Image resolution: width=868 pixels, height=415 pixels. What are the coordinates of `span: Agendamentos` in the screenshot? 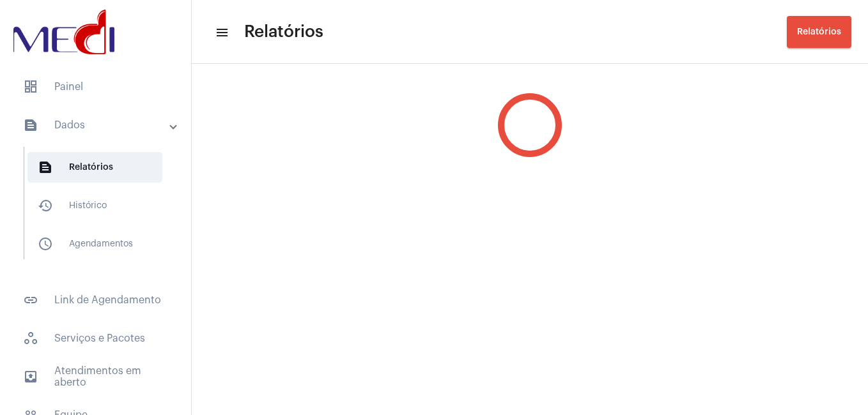 It's located at (94, 244).